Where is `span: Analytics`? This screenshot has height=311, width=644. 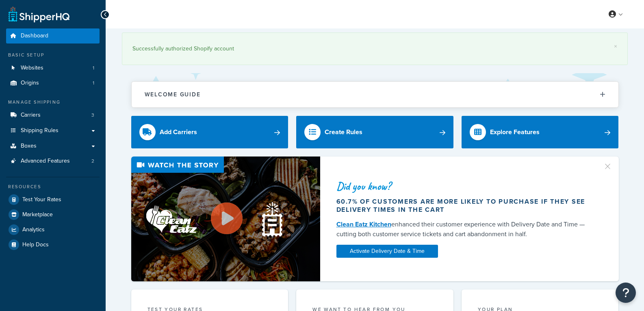 span: Analytics is located at coordinates (33, 230).